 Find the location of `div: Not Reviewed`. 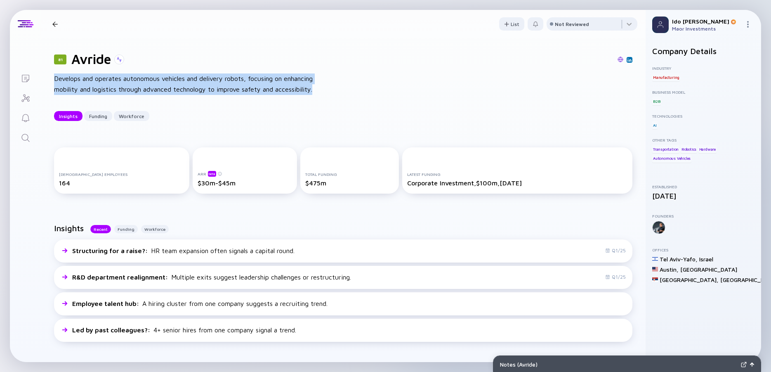

div: Not Reviewed is located at coordinates (572, 24).